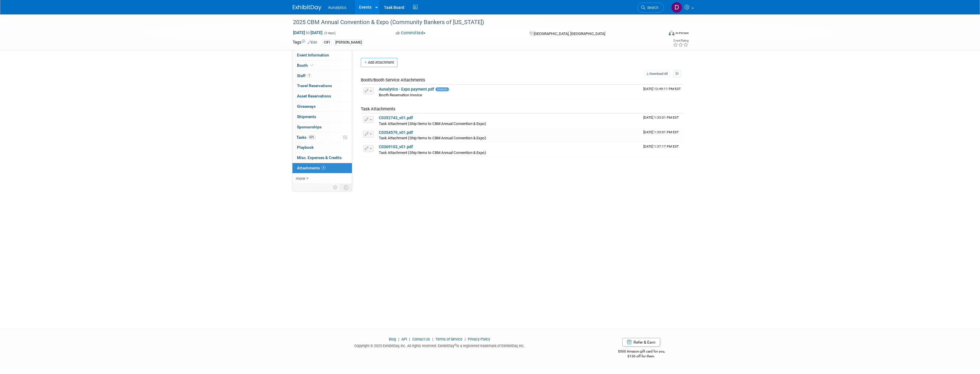  I want to click on a: Blog, so click(392, 339).